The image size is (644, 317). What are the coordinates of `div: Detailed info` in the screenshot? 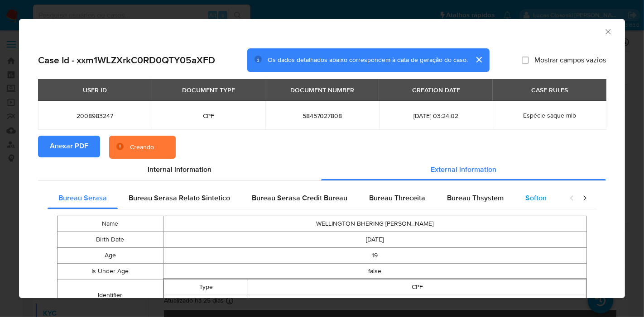 It's located at (322, 170).